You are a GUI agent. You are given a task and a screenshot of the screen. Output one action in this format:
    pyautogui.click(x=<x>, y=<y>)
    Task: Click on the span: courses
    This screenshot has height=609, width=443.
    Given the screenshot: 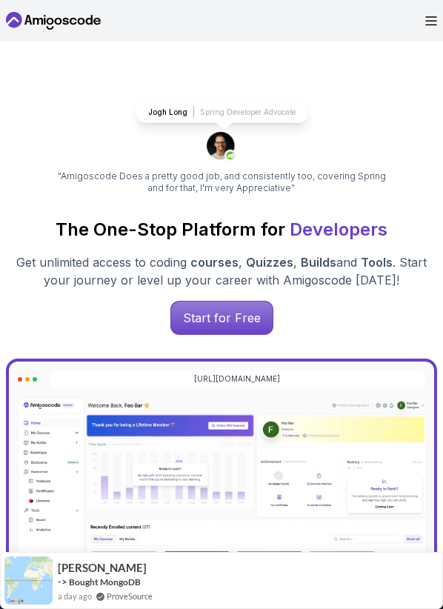 What is the action you would take?
    pyautogui.click(x=214, y=262)
    